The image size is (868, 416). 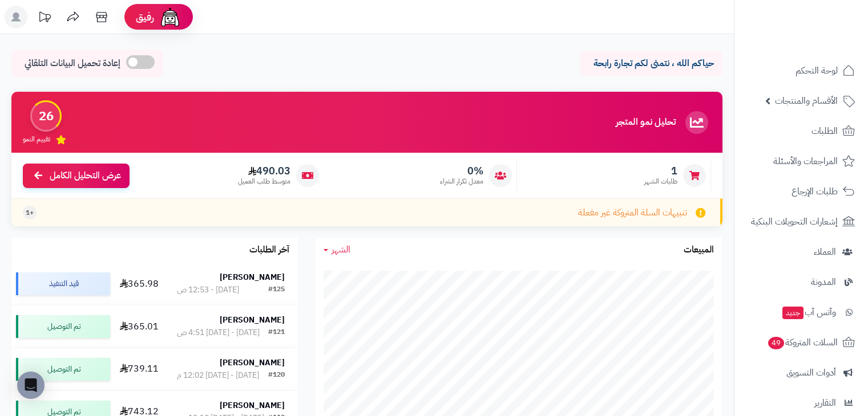 I want to click on div: #125, so click(x=276, y=290).